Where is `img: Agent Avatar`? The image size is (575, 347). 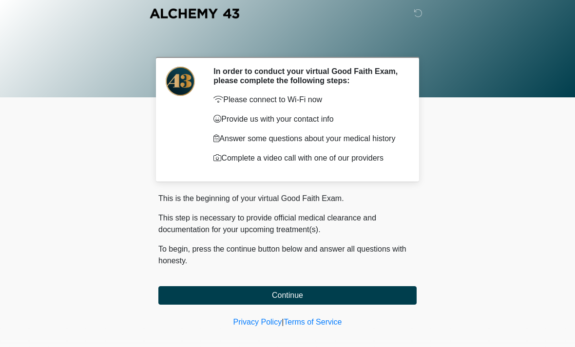 img: Agent Avatar is located at coordinates (180, 81).